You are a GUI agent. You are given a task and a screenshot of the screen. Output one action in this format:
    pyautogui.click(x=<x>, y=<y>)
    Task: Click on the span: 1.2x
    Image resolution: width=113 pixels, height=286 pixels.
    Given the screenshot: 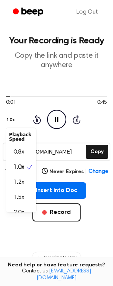 What is the action you would take?
    pyautogui.click(x=19, y=182)
    